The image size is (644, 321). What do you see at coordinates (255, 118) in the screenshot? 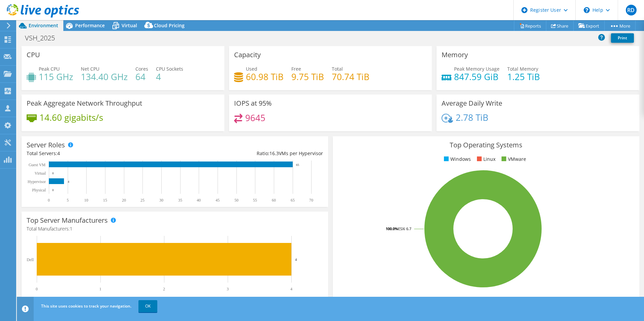
I see `h4: 9645` at bounding box center [255, 118].